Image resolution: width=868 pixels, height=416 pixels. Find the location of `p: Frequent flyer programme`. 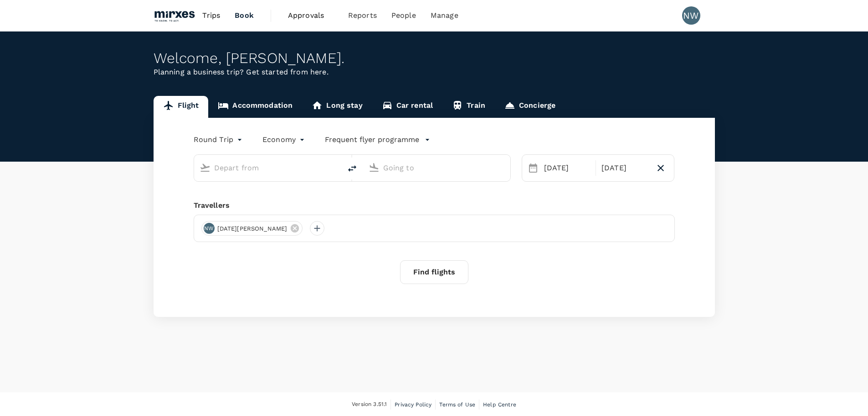

p: Frequent flyer programme is located at coordinates (372, 139).